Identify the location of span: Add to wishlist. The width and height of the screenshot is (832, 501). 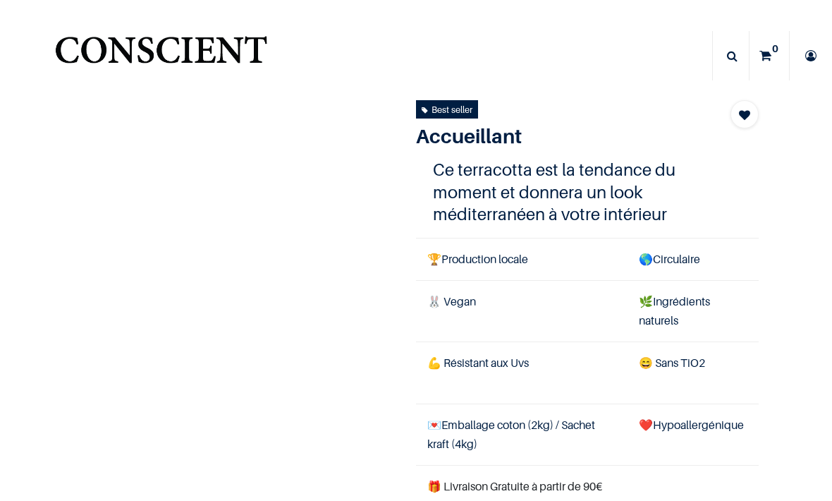
(745, 115).